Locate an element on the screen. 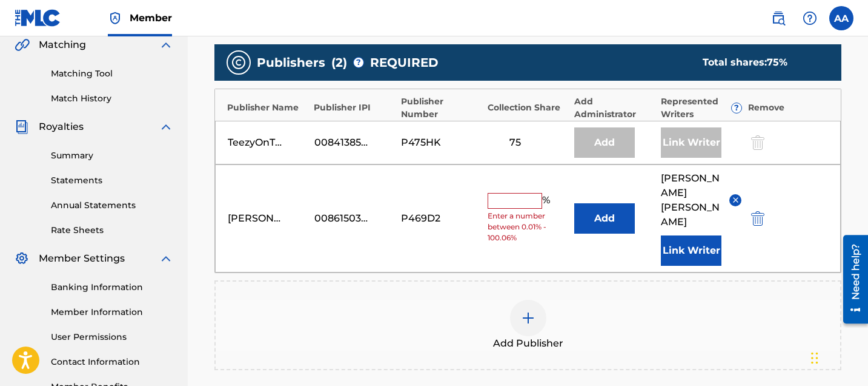 The image size is (868, 386). a: Rate Sheets is located at coordinates (112, 230).